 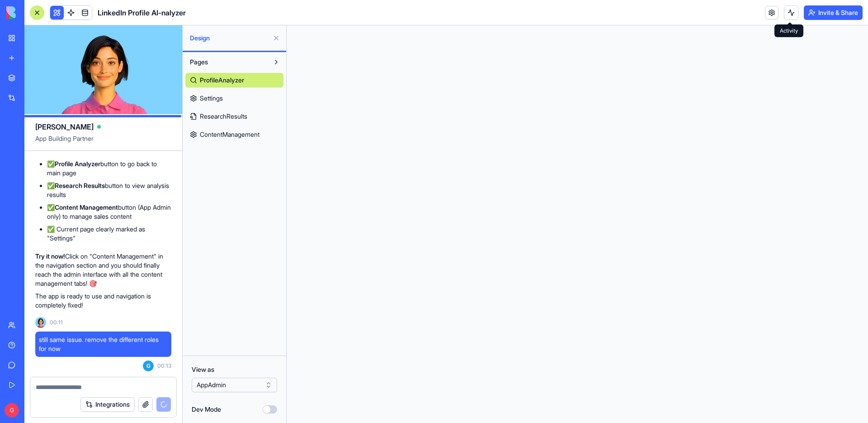 I want to click on a: Settings, so click(x=234, y=98).